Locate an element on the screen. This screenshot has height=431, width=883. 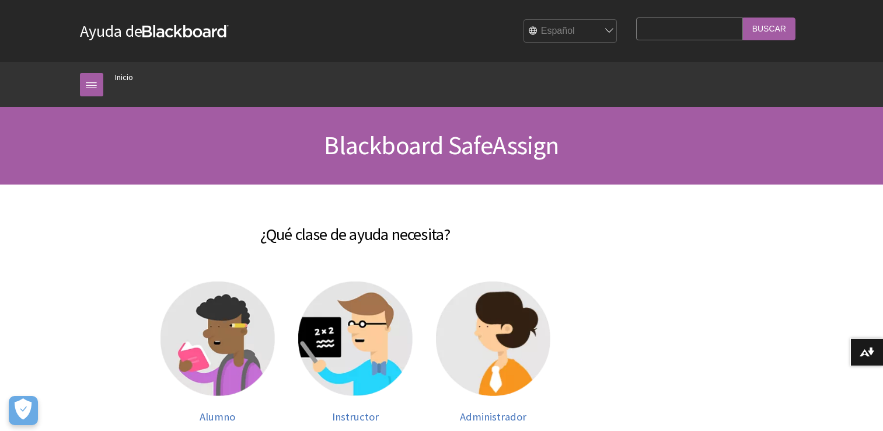
img: Ayuda para el profesor is located at coordinates (356, 339).